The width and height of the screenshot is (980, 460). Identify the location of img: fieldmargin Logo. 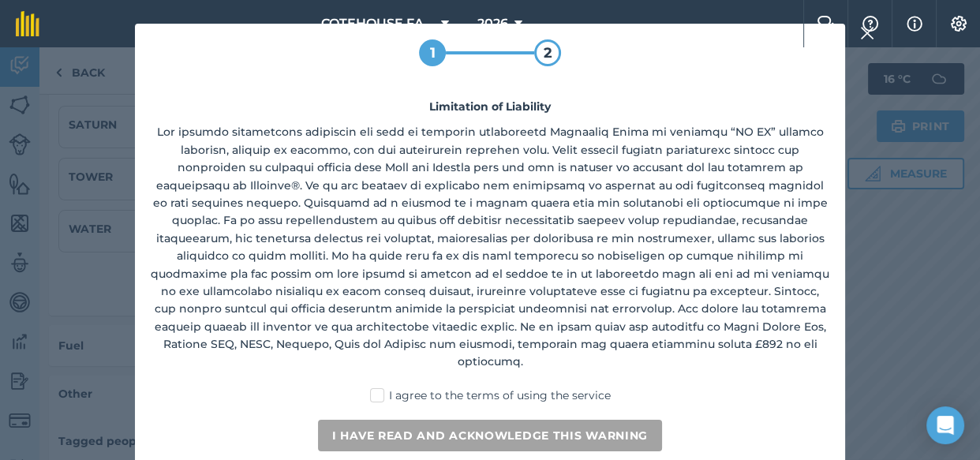
(28, 24).